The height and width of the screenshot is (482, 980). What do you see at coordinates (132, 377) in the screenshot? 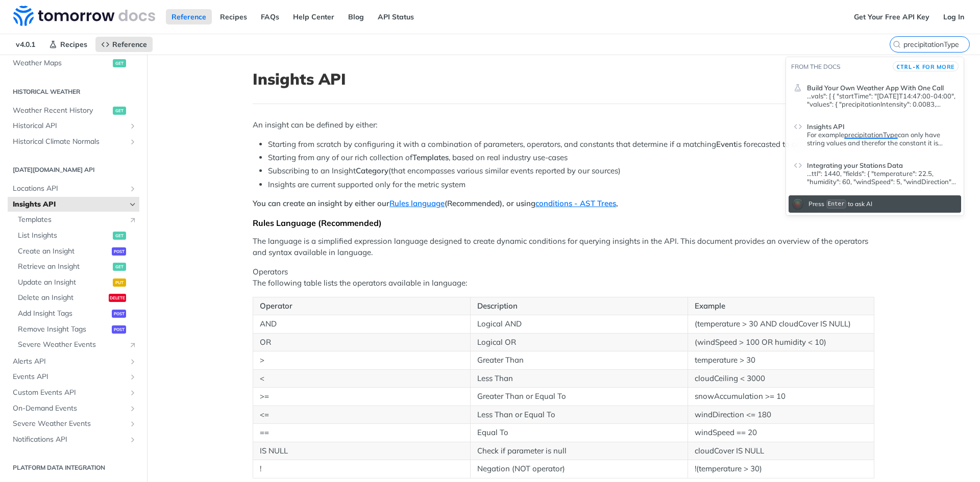
I see `button: Show subpages for Events API` at bounding box center [132, 377].